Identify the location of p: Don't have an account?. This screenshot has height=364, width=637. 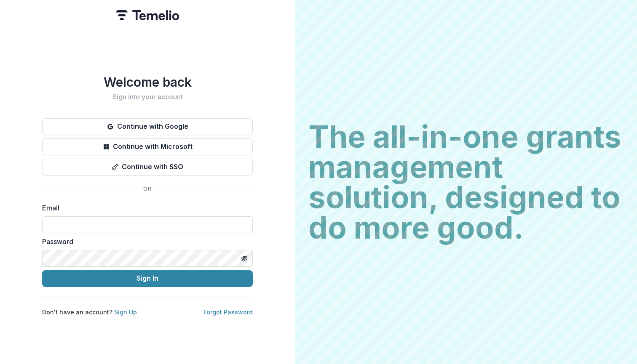
(89, 312).